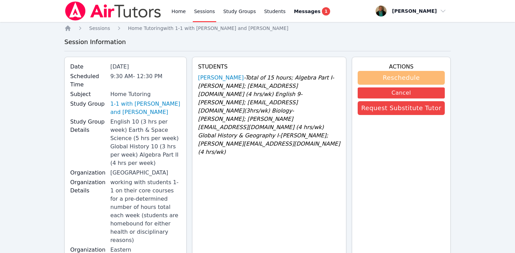 The width and height of the screenshot is (515, 253). Describe the element at coordinates (88, 187) in the screenshot. I see `label: Organization Details` at that location.